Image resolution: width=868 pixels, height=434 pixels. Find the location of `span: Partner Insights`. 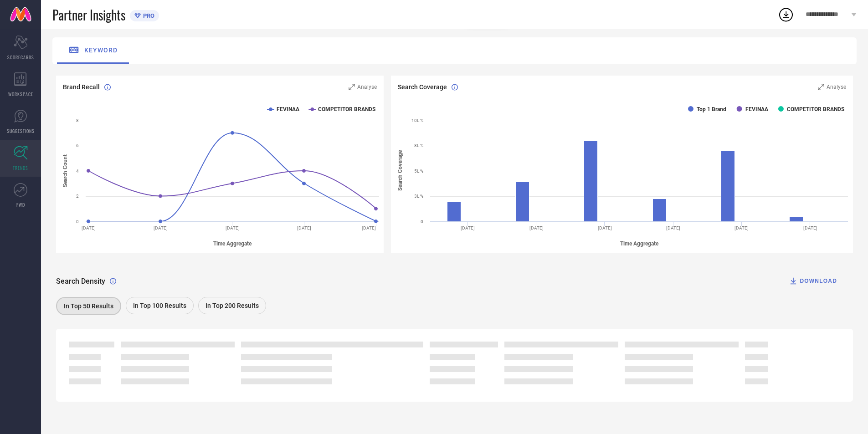

span: Partner Insights is located at coordinates (89, 14).